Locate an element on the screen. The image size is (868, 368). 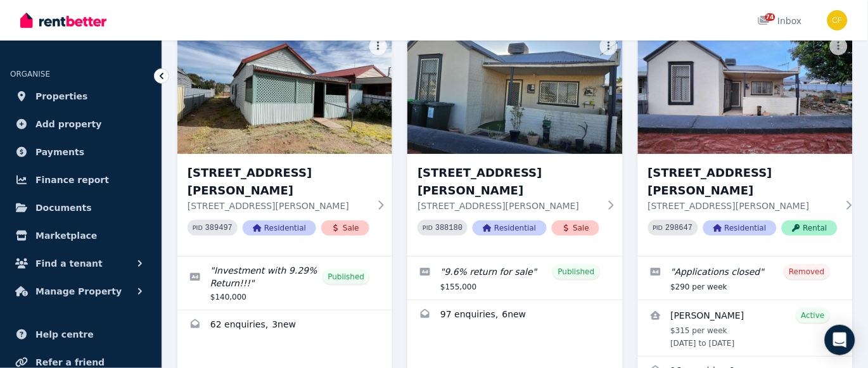
span: Finance report is located at coordinates (72, 180).